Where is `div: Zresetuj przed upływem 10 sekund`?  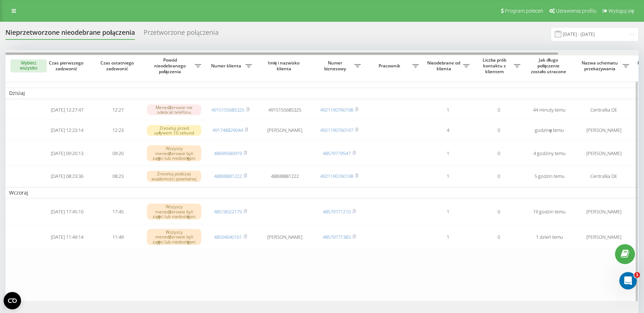 div: Zresetuj przed upływem 10 sekund is located at coordinates (174, 130).